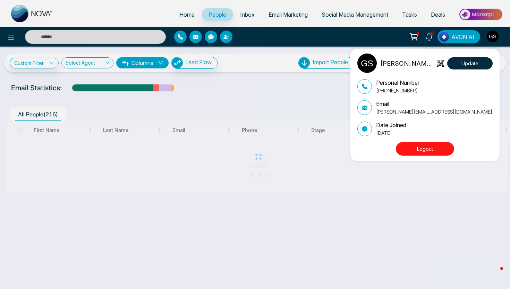 This screenshot has height=289, width=510. I want to click on p: Personal Number, so click(398, 83).